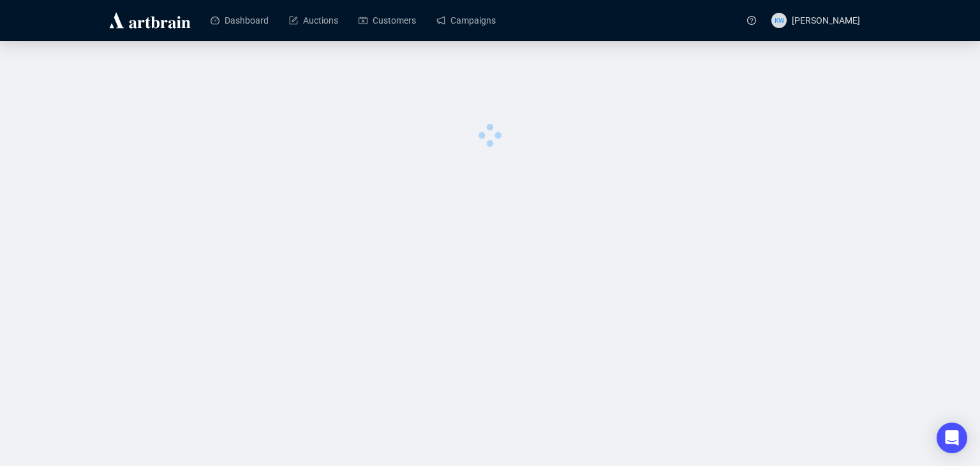 The width and height of the screenshot is (980, 466). Describe the element at coordinates (239, 20) in the screenshot. I see `a: Dashboard` at that location.